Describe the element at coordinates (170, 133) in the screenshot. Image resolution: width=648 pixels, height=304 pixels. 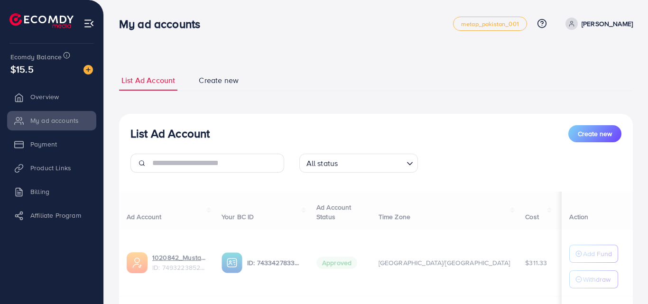
I see `h3: List Ad Account` at that location.